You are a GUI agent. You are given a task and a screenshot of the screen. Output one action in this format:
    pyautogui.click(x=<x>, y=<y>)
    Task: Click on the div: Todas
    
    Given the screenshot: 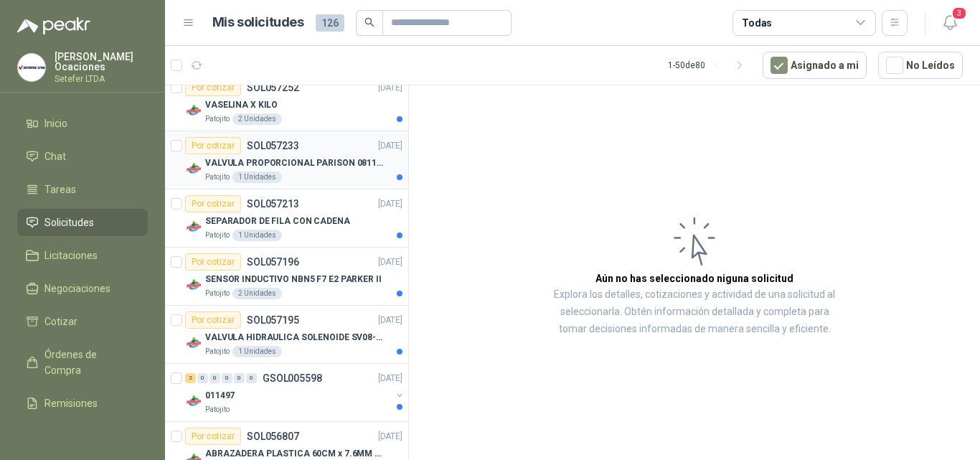 What is the action you would take?
    pyautogui.click(x=757, y=23)
    